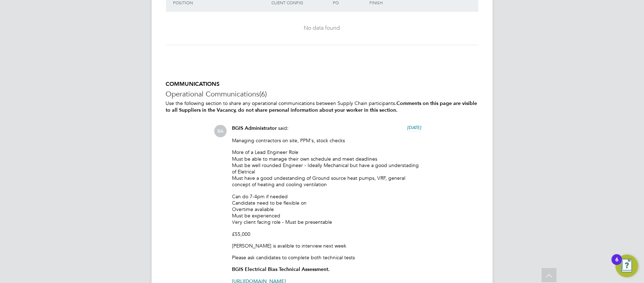 The height and width of the screenshot is (283, 644). Describe the element at coordinates (322, 84) in the screenshot. I see `h5: COMMUNICATIONS` at that location.